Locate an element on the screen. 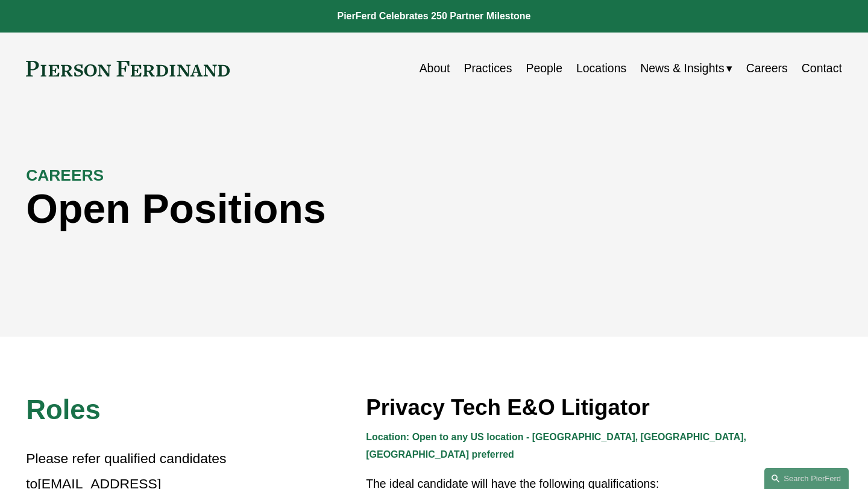 Image resolution: width=868 pixels, height=489 pixels. a: Careers is located at coordinates (767, 68).